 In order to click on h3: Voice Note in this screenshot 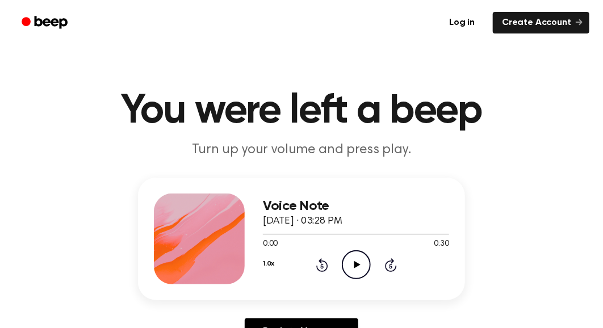, I will do `click(356, 206)`.